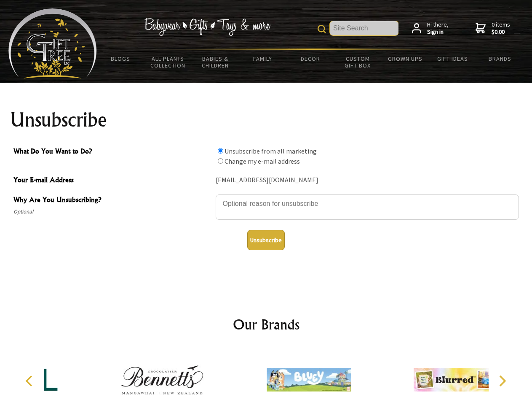 The image size is (532, 405). Describe the element at coordinates (493, 28) in the screenshot. I see `a: 0 items$0.00` at that location.